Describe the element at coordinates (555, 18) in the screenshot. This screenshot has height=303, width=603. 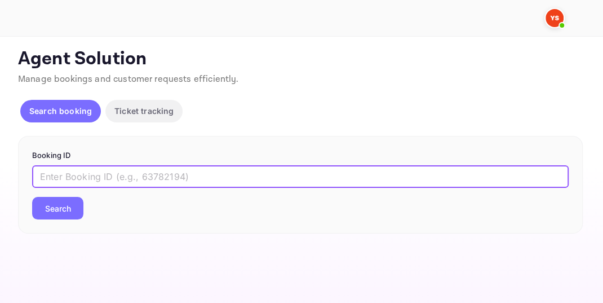
I see `img: Yandex Support` at that location.